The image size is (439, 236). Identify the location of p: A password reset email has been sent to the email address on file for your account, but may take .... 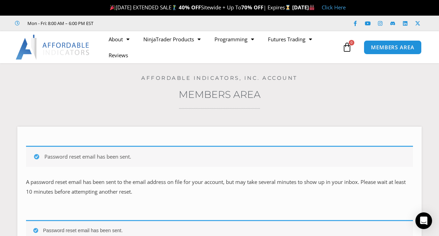
(219, 187).